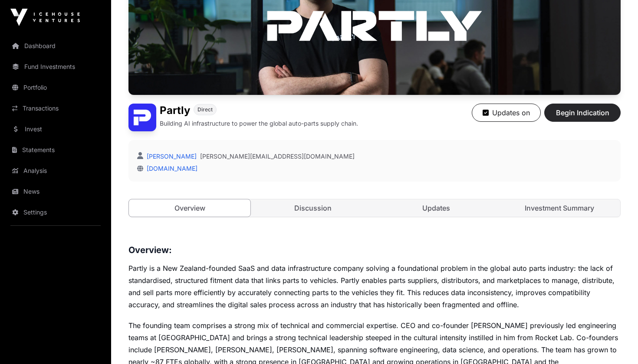 The height and width of the screenshot is (364, 638). I want to click on a: Analysis, so click(56, 171).